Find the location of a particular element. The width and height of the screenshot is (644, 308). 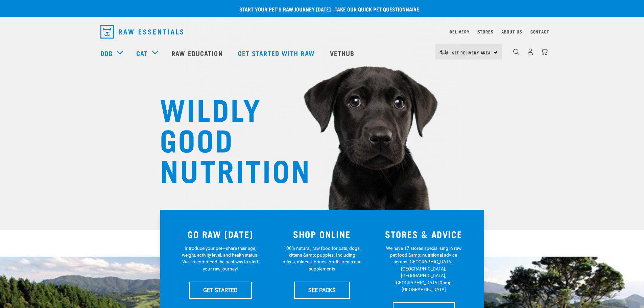

img: user.png is located at coordinates (530, 52).